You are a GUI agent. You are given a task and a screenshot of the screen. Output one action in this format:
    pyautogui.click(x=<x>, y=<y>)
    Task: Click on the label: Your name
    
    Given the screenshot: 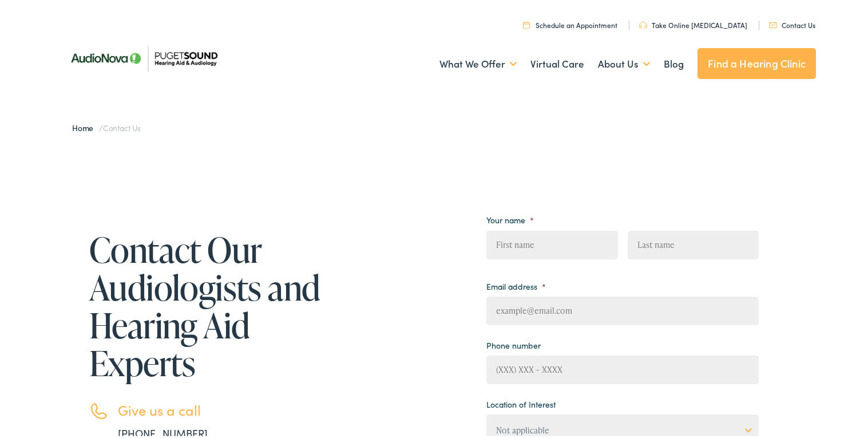 What is the action you would take?
    pyautogui.click(x=509, y=218)
    